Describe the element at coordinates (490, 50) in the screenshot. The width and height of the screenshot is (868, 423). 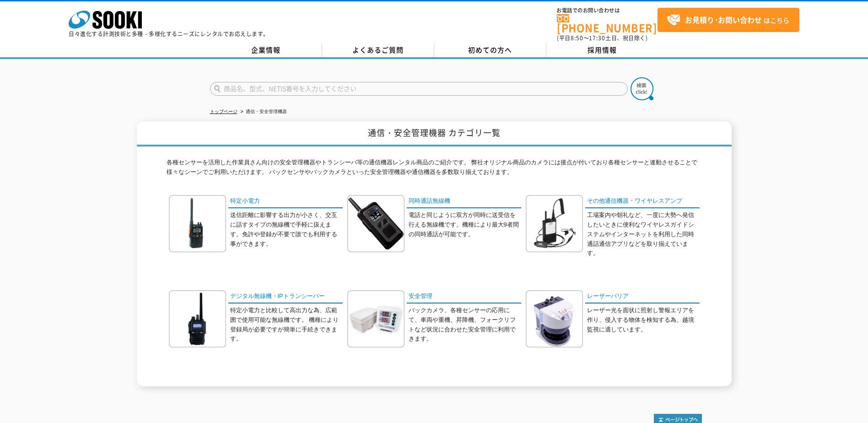
I see `span: 初めての方へ` at that location.